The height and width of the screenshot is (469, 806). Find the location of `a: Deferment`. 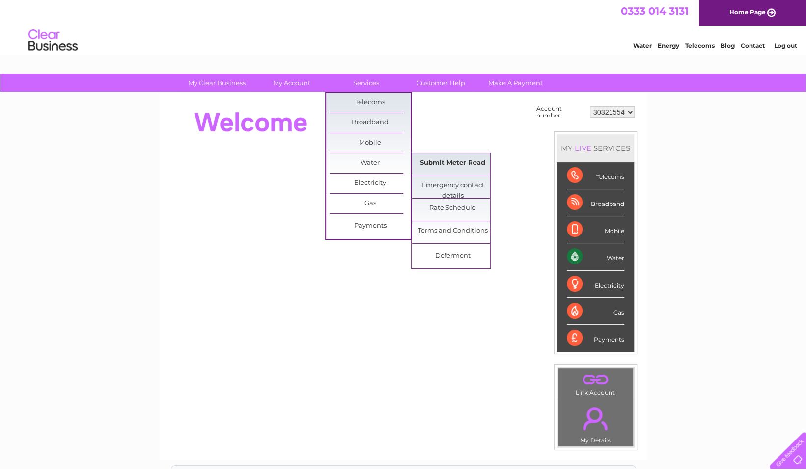

a: Deferment is located at coordinates (453, 256).